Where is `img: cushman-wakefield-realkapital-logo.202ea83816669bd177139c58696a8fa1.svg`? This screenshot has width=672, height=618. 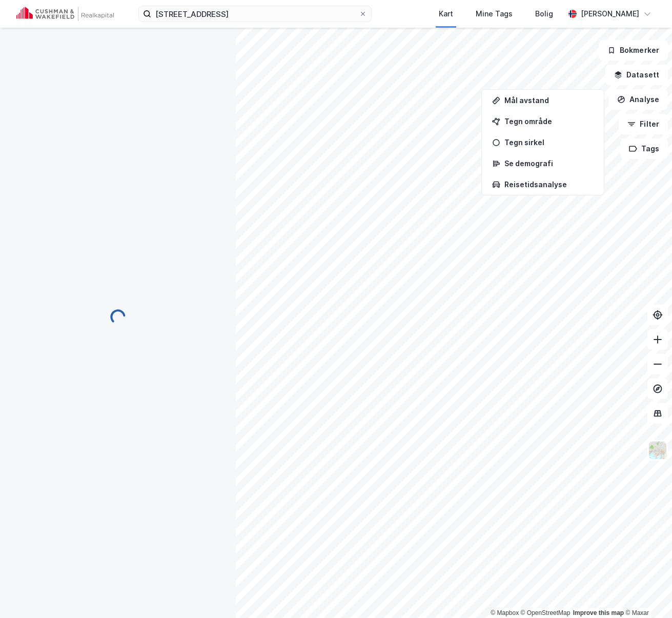
img: cushman-wakefield-realkapital-logo.202ea83816669bd177139c58696a8fa1.svg is located at coordinates (65, 14).